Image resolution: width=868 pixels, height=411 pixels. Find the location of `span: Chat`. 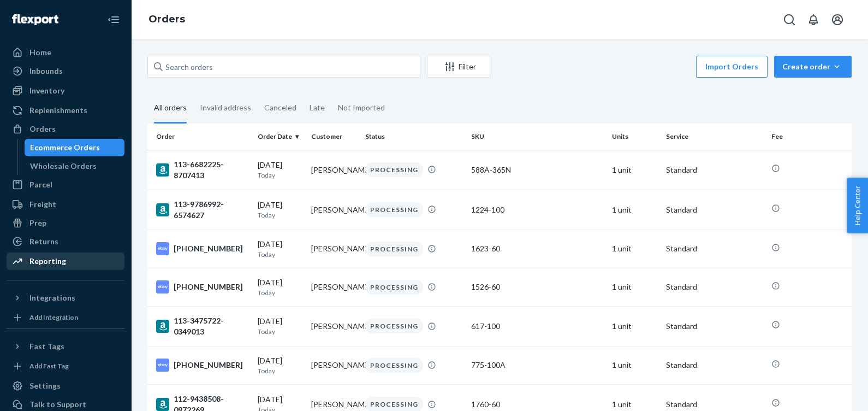

span: Chat is located at coordinates (35, 13).